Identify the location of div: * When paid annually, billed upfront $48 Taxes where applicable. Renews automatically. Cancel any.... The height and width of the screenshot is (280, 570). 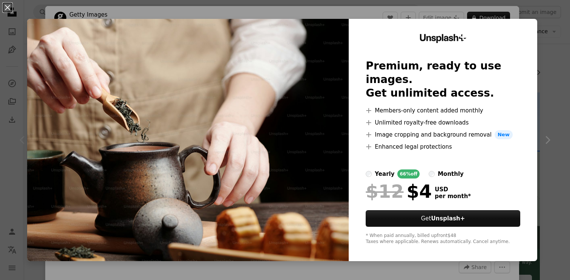
(442, 238).